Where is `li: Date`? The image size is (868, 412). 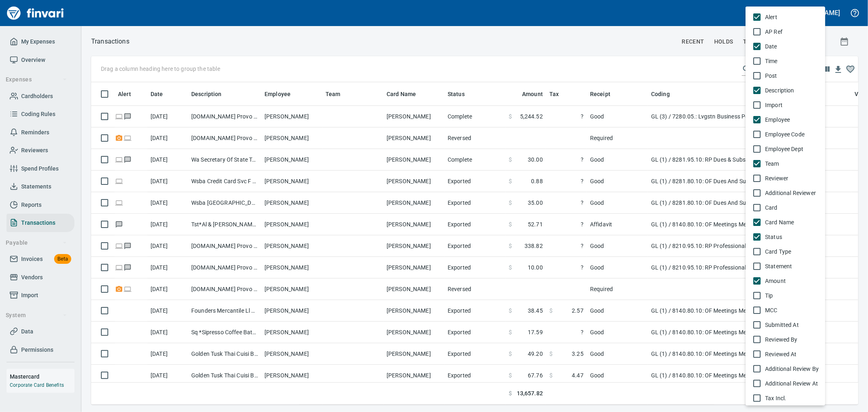 li: Date is located at coordinates (785, 47).